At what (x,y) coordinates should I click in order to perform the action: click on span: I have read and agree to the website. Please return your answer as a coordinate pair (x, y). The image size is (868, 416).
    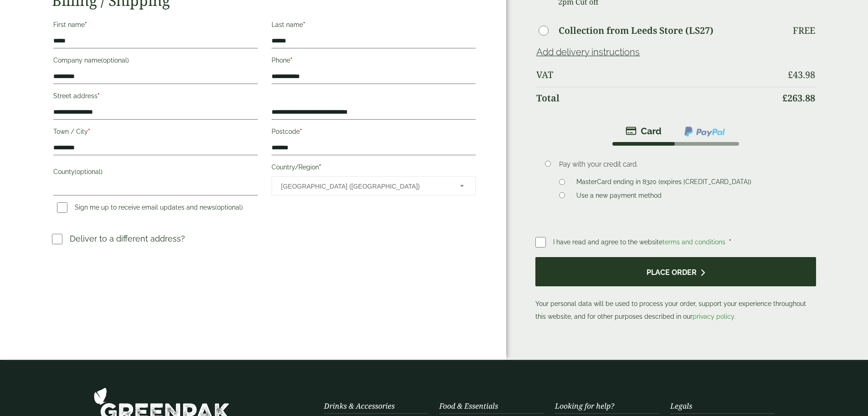
    Looking at the image, I should click on (641, 242).